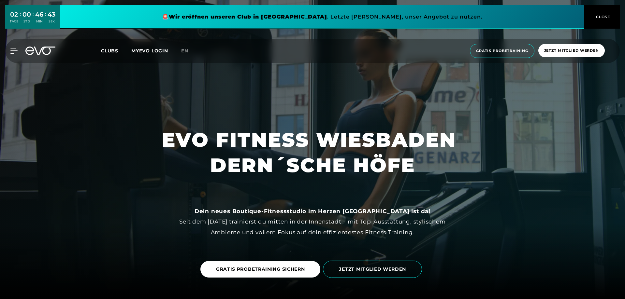  I want to click on a: MYEVO LOGIN, so click(150, 51).